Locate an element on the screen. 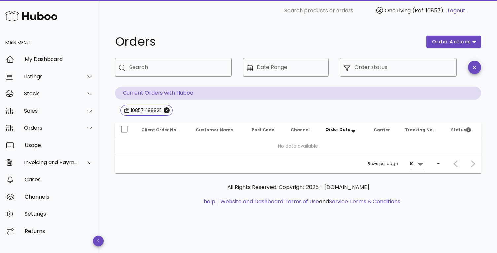 The height and width of the screenshot is (253, 497). span: Channel is located at coordinates (300, 130).